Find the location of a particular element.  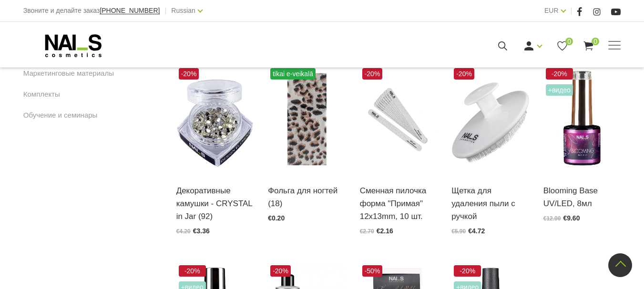

span: -50% is located at coordinates (372, 271).